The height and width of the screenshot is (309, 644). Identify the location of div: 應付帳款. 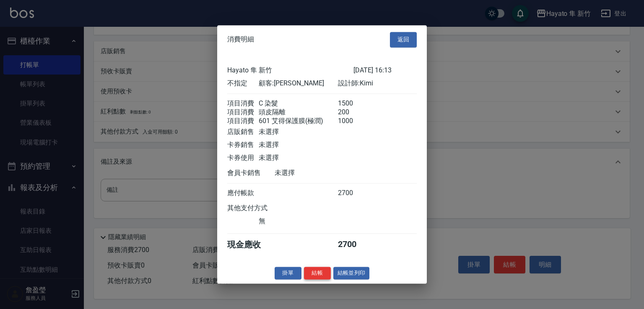
(243, 193).